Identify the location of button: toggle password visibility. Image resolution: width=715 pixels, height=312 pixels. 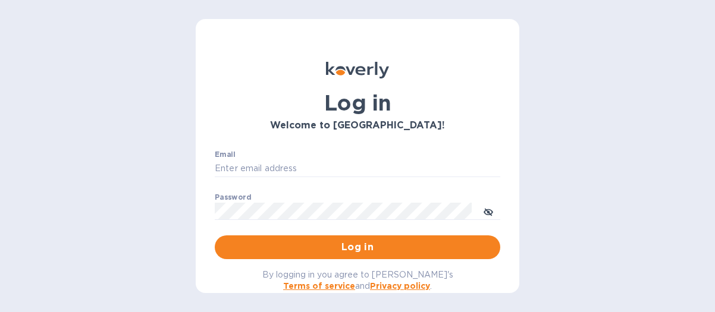
(488, 211).